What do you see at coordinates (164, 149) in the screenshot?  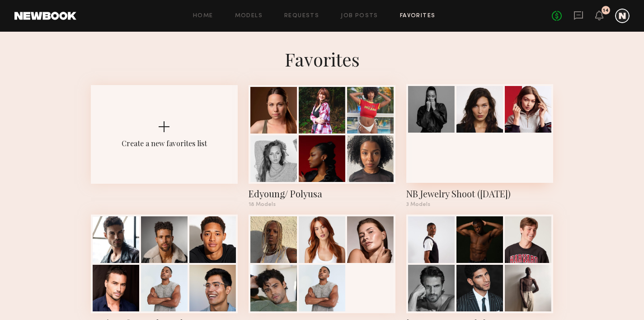 I see `button: Create a new favorites list` at bounding box center [164, 149].